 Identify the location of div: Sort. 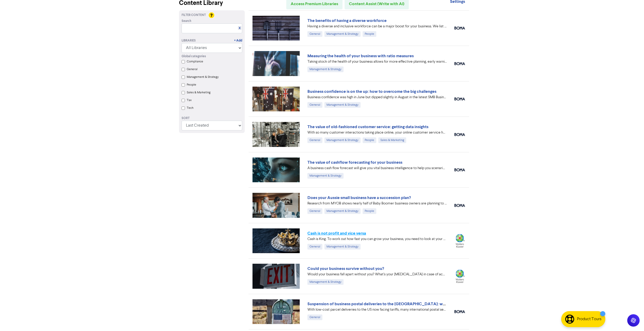
(212, 118).